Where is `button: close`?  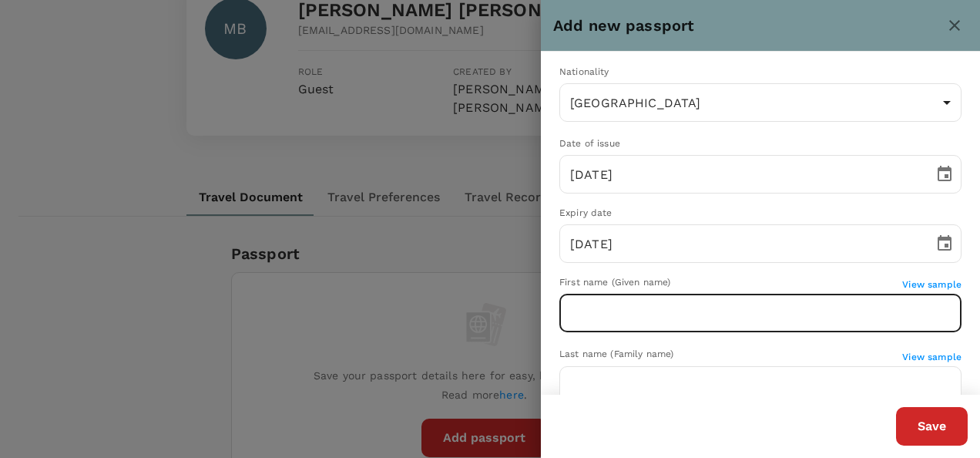
button: close is located at coordinates (955, 25).